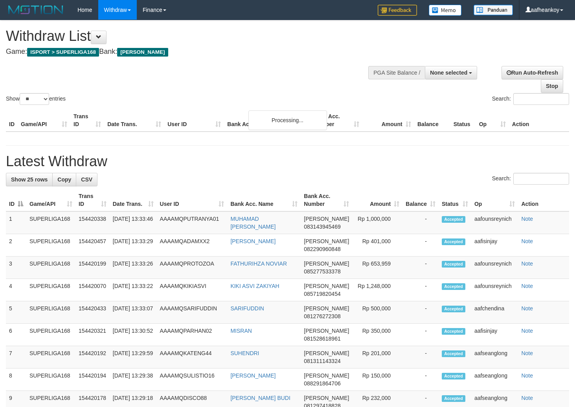 Image resolution: width=575 pixels, height=407 pixels. What do you see at coordinates (377, 290) in the screenshot?
I see `td: Rp 1,248,000` at bounding box center [377, 290].